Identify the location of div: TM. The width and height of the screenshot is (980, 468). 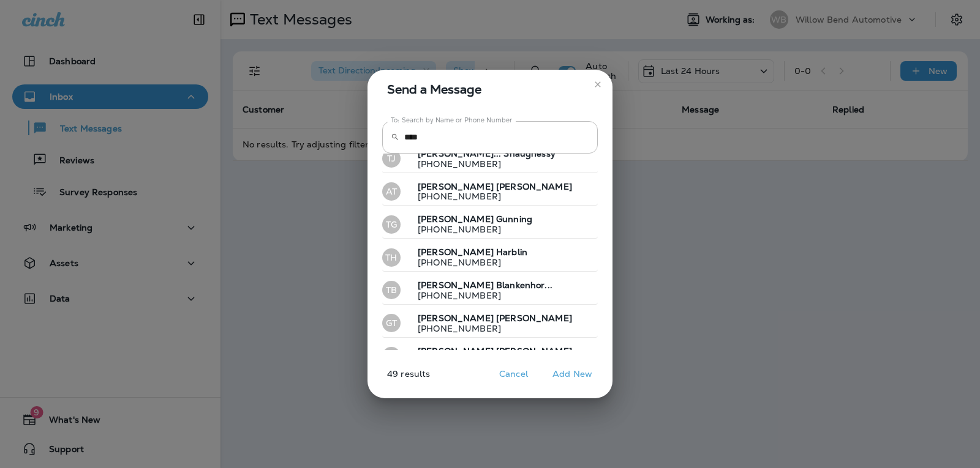
(392, 356).